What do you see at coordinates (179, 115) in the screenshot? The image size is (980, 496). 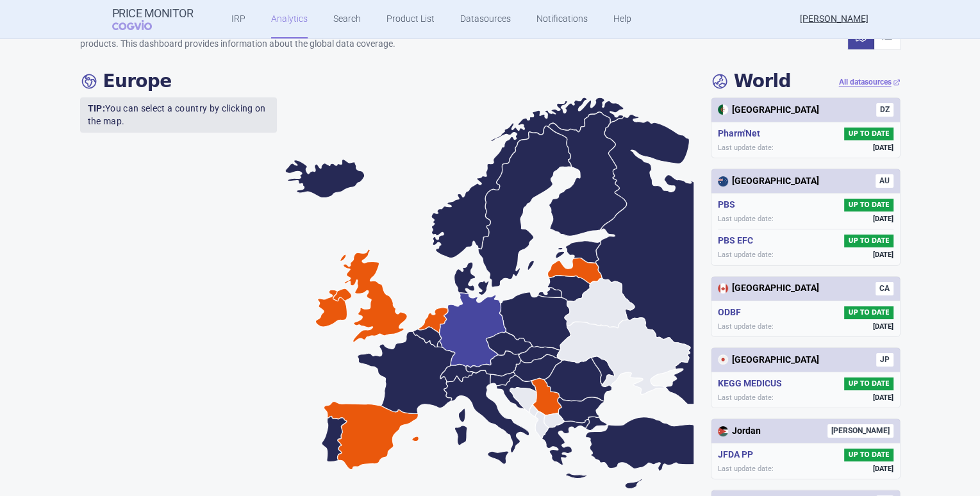 I see `p: You can select a country by clicking on the map.` at bounding box center [179, 115].